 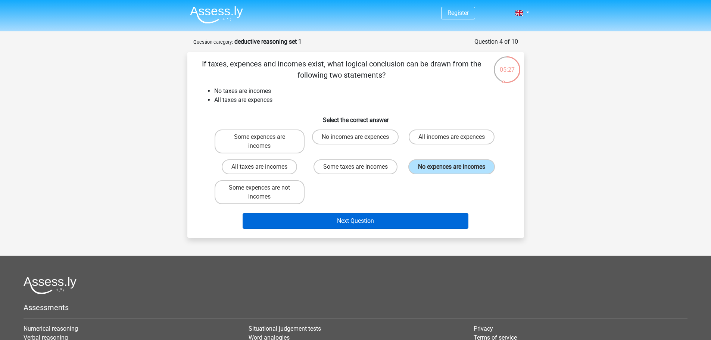 I want to click on a: Privacy, so click(x=483, y=328).